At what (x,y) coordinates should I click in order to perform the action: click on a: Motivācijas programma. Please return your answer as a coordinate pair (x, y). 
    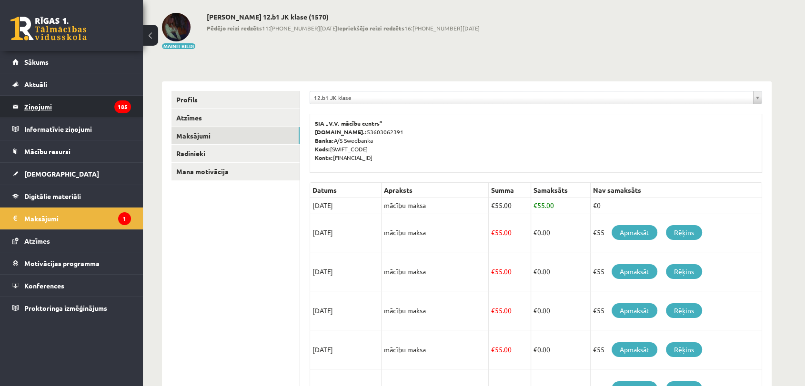
    Looking at the image, I should click on (71, 263).